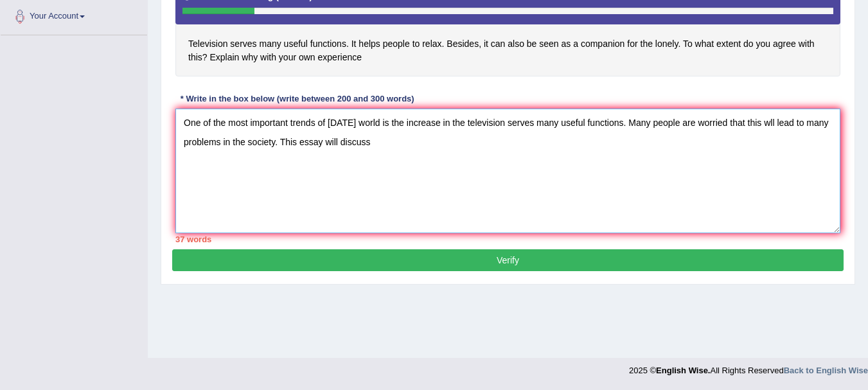 The image size is (868, 390). What do you see at coordinates (507, 239) in the screenshot?
I see `div: 37 words` at bounding box center [507, 239].